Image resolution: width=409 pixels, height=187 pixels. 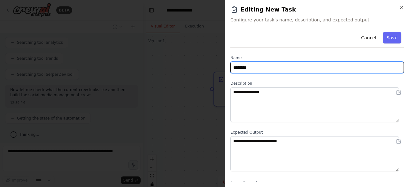 I want to click on button: Save, so click(x=392, y=38).